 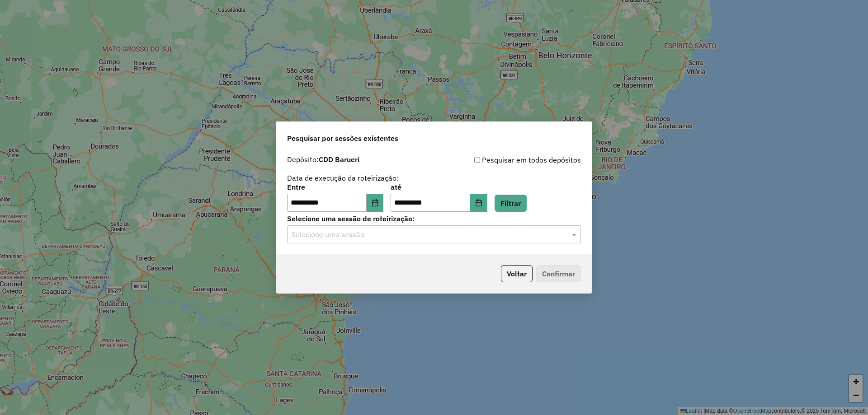 What do you see at coordinates (339, 159) in the screenshot?
I see `strong: CDD Barueri` at bounding box center [339, 159].